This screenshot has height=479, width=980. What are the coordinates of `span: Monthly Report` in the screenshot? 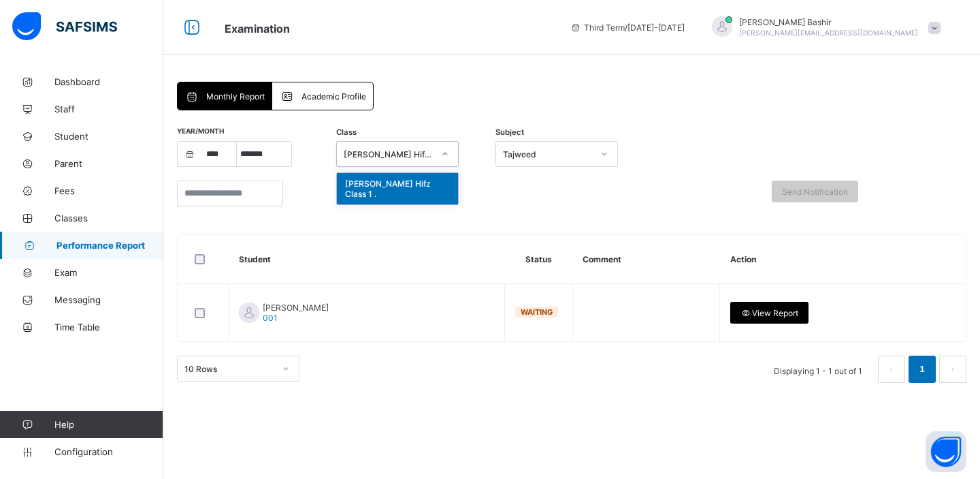 It's located at (235, 96).